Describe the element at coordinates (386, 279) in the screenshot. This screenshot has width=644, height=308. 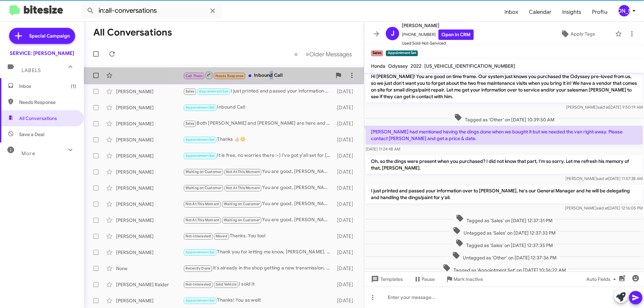
I see `button: Templates` at that location.